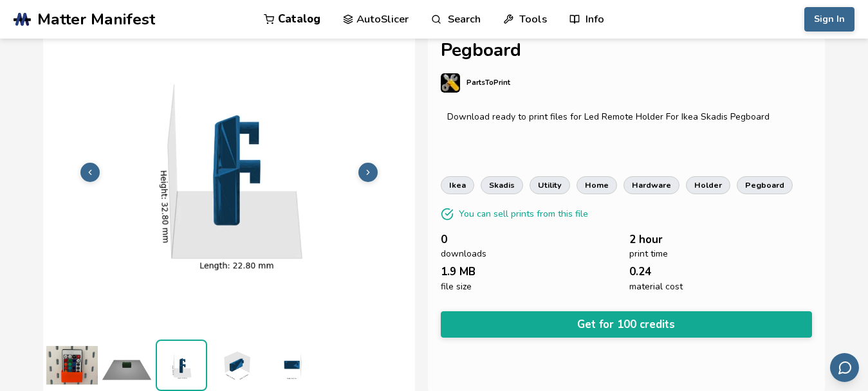 The image size is (868, 391). Describe the element at coordinates (626, 324) in the screenshot. I see `button: Get for 100 credits` at that location.